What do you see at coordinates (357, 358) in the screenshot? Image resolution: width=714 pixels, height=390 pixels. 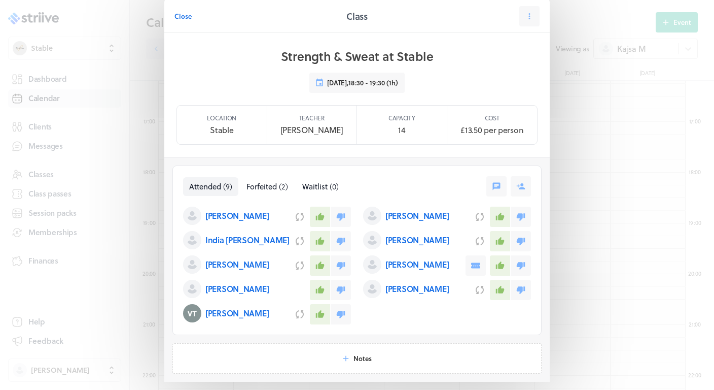 I see `button: Notes` at bounding box center [357, 358].